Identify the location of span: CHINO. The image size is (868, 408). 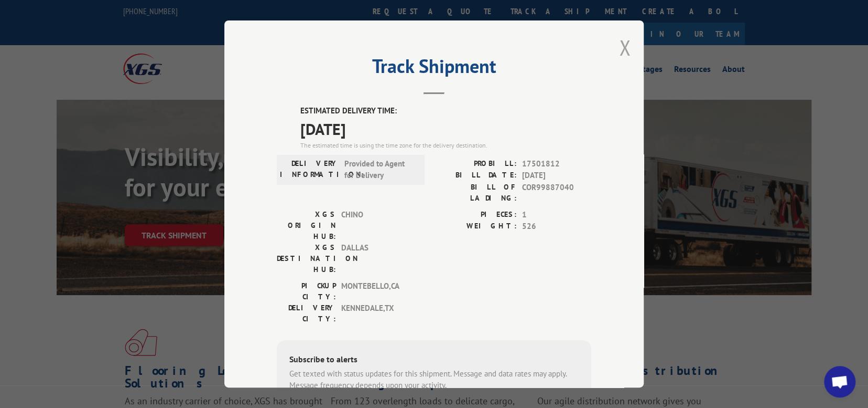
(377, 225).